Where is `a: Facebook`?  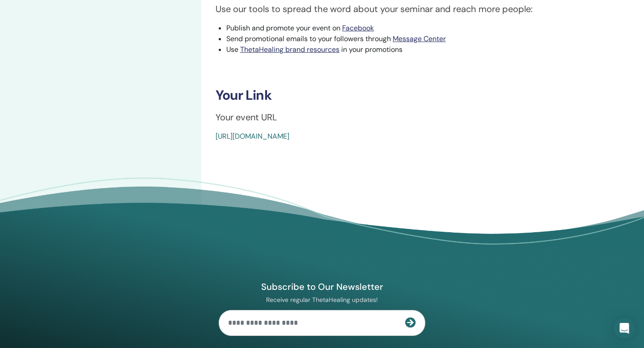 a: Facebook is located at coordinates (358, 27).